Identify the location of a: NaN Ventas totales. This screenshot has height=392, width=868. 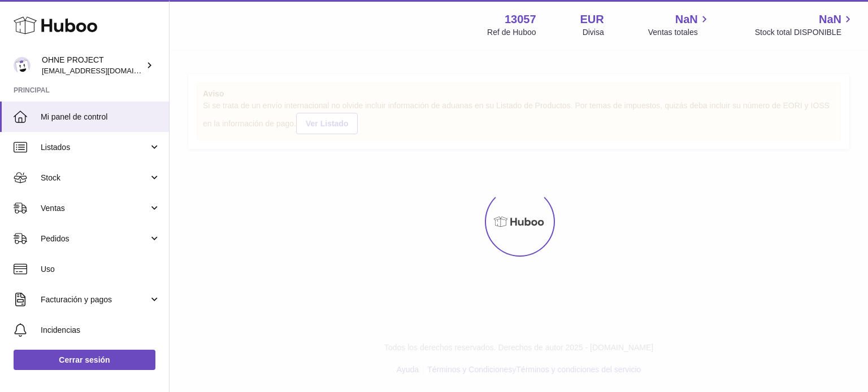
(680, 25).